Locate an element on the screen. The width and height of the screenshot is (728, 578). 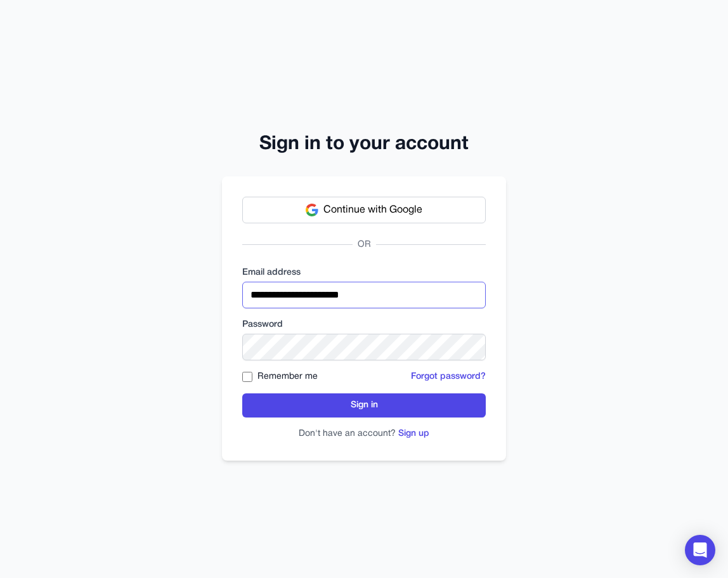
label: Password is located at coordinates (364, 324).